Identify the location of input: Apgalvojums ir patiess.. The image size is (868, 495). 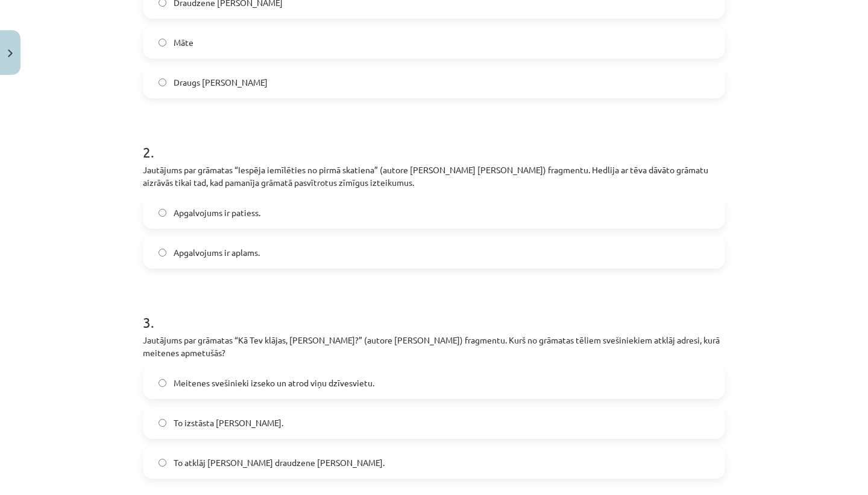
(162, 212).